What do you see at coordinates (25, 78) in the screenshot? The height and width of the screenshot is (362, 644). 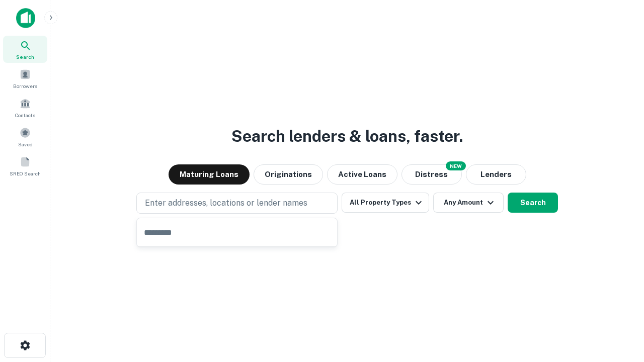 I see `div: Borrowers` at bounding box center [25, 78].